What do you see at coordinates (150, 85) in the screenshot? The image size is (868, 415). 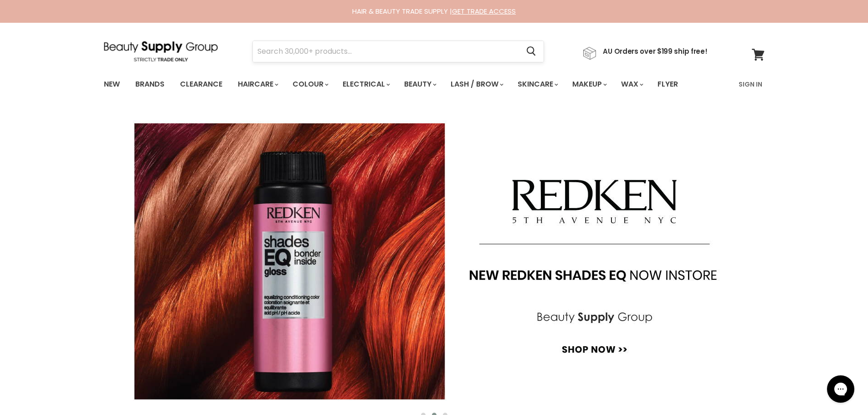 I see `a: Brands` at bounding box center [150, 85].